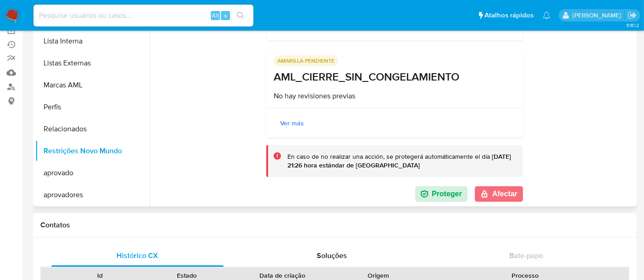  Describe the element at coordinates (332, 255) in the screenshot. I see `span: Soluções` at that location.